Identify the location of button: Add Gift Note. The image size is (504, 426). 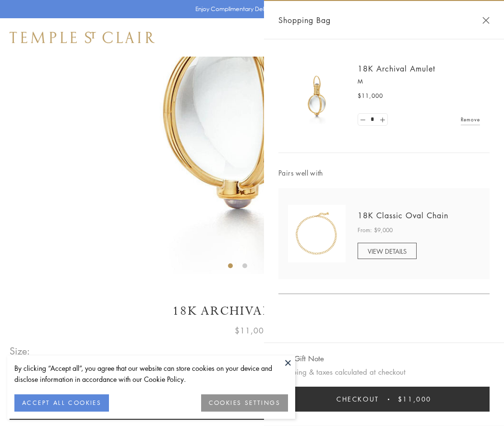
(301, 358).